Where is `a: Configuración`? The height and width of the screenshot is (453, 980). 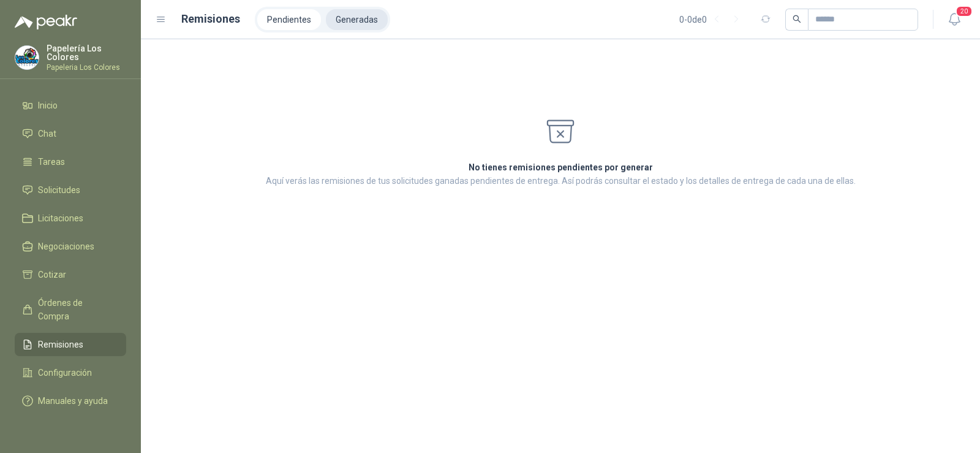
a: Configuración is located at coordinates (71, 373).